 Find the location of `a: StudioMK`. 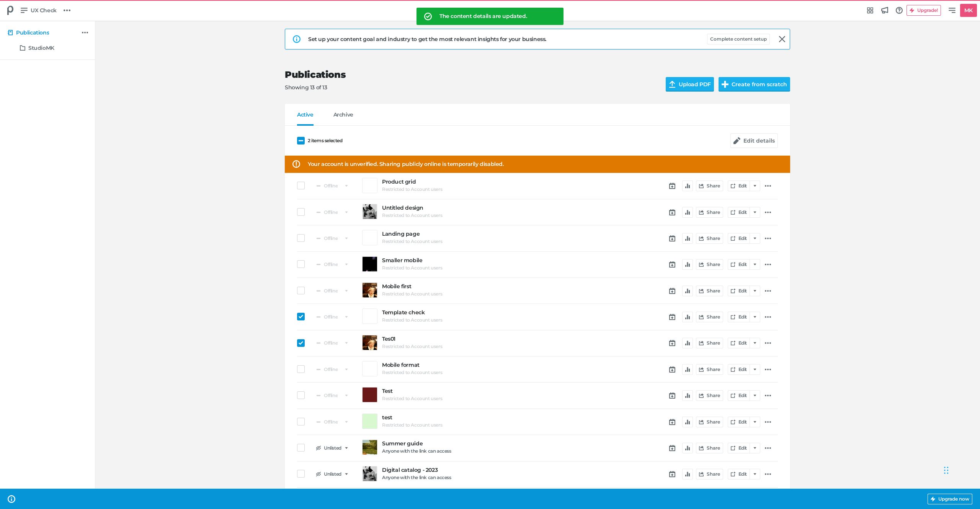

a: StudioMK is located at coordinates (47, 47).